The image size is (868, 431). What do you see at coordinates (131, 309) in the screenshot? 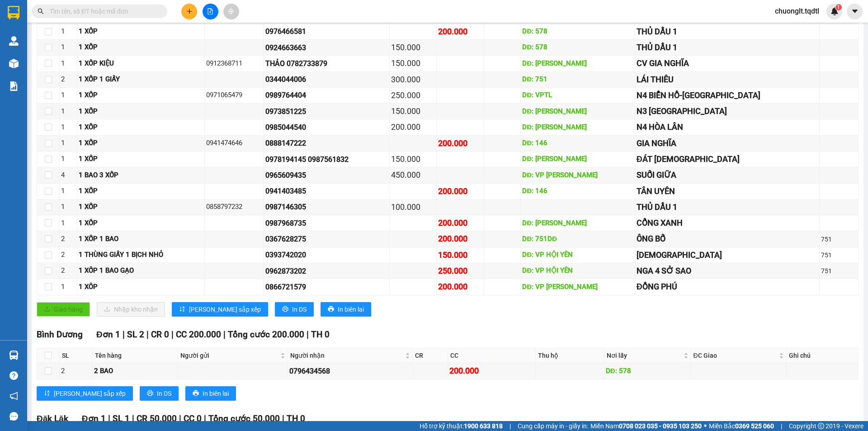
I see `button: downloadNhập kho nhận` at bounding box center [131, 309].